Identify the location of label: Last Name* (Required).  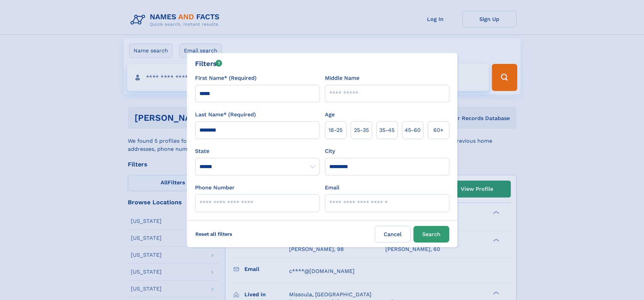
(225, 114).